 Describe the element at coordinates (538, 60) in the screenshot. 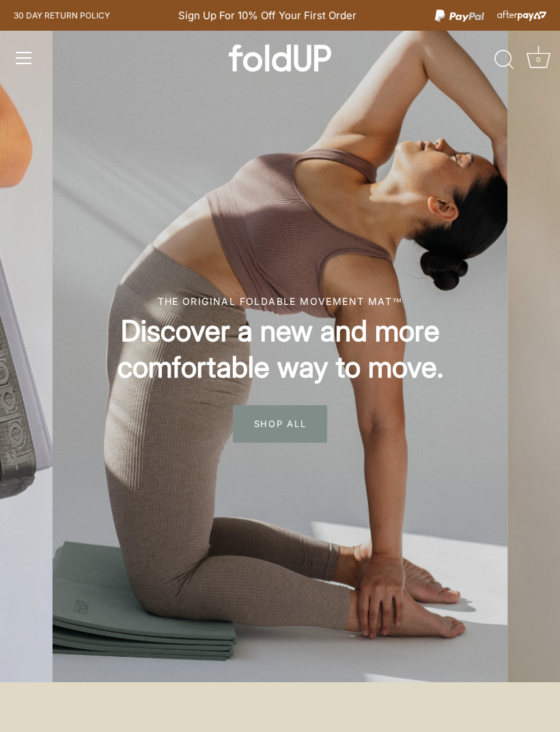

I see `a: Cart` at that location.